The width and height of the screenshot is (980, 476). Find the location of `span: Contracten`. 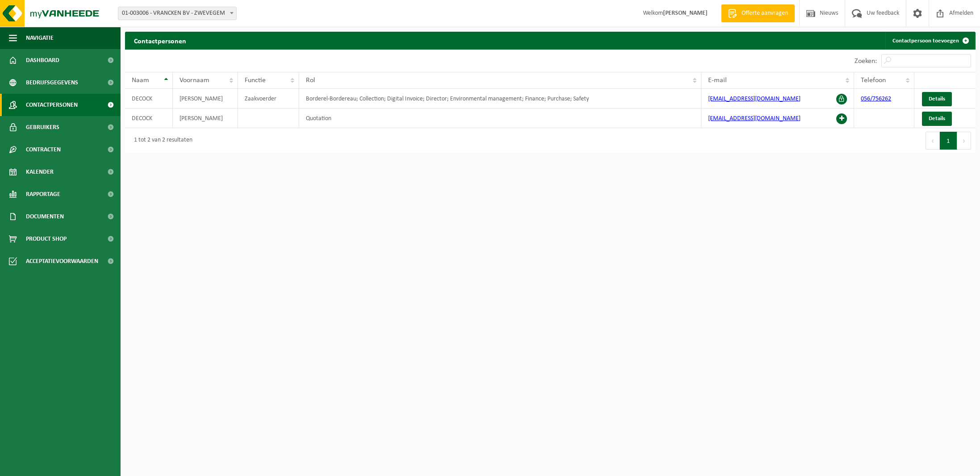

span: Contracten is located at coordinates (43, 150).